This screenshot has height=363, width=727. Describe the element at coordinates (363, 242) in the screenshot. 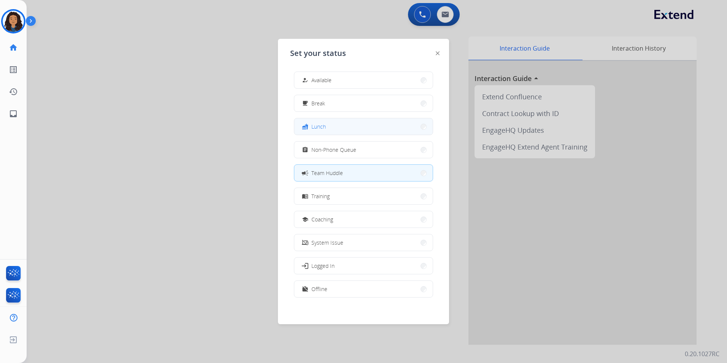

I see `button: System Issue` at that location.